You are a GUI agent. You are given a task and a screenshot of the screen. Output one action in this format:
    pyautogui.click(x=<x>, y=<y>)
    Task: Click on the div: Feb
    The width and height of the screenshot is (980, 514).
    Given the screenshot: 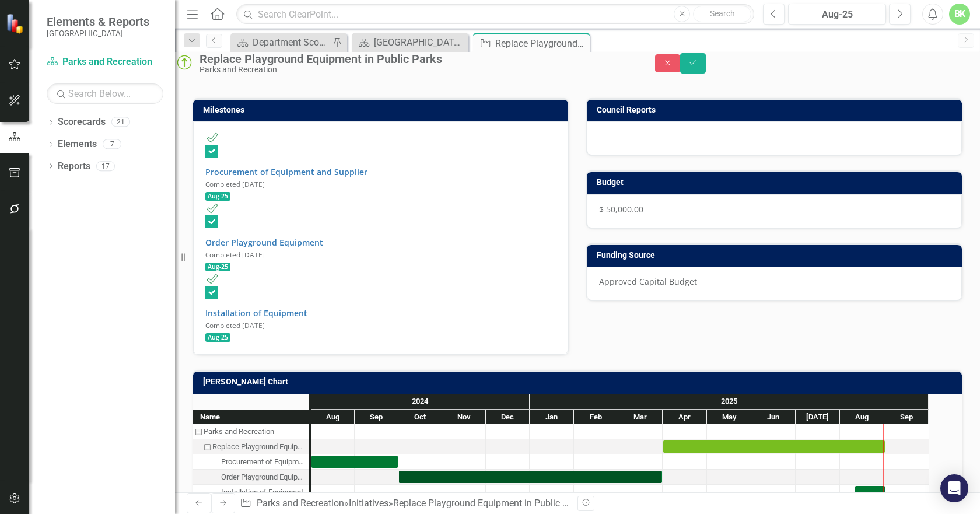 What is the action you would take?
    pyautogui.click(x=596, y=417)
    